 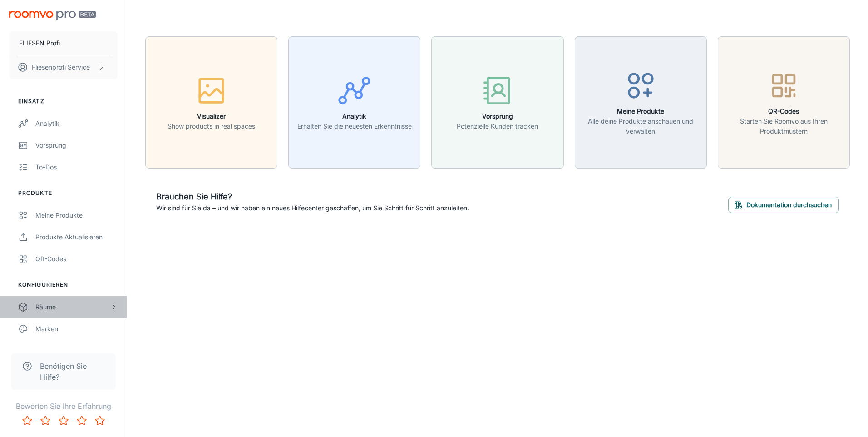 I want to click on div: Produkte aktualisieren, so click(x=76, y=237).